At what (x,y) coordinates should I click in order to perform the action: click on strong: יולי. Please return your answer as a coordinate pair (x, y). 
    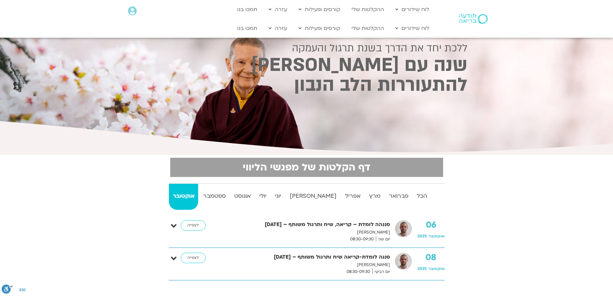
    Looking at the image, I should click on (263, 196).